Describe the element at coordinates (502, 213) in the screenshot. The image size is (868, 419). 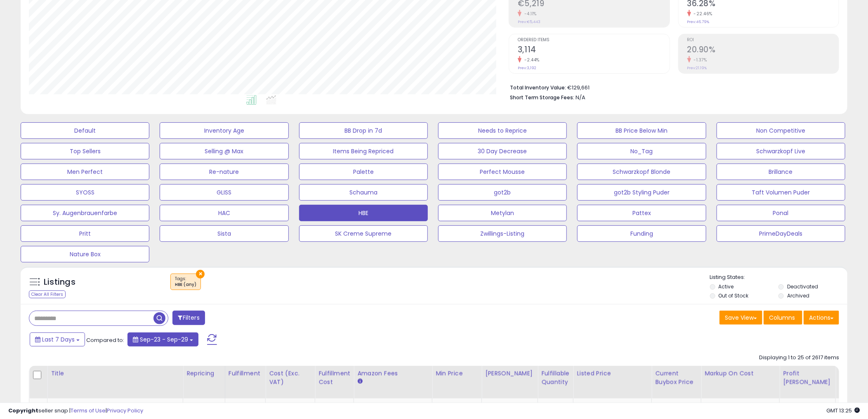
I see `button: Metylan` at that location.